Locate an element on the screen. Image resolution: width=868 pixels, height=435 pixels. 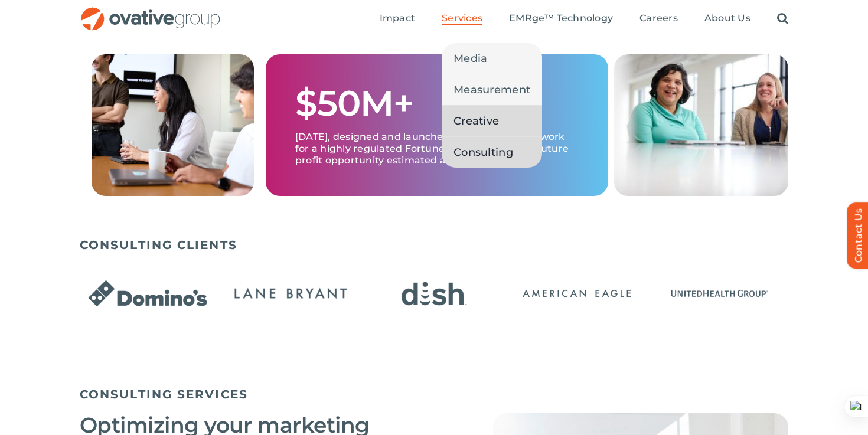
span: Creative is located at coordinates (476, 121).